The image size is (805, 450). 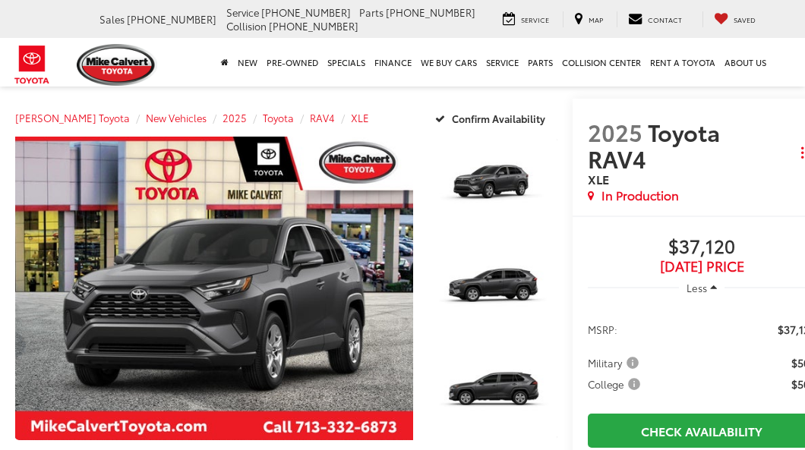 What do you see at coordinates (494, 185) in the screenshot?
I see `a: Expand Photo 1` at bounding box center [494, 185].